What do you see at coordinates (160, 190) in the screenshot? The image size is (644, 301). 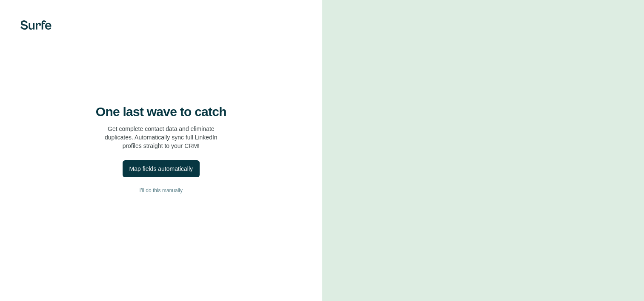 I see `span: I’ll do this manually` at bounding box center [160, 190].